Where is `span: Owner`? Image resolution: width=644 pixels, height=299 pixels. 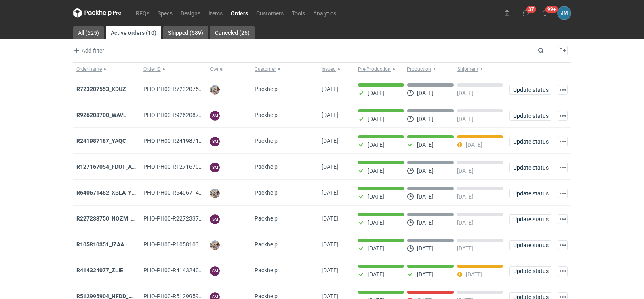
span: Owner is located at coordinates (217, 69).